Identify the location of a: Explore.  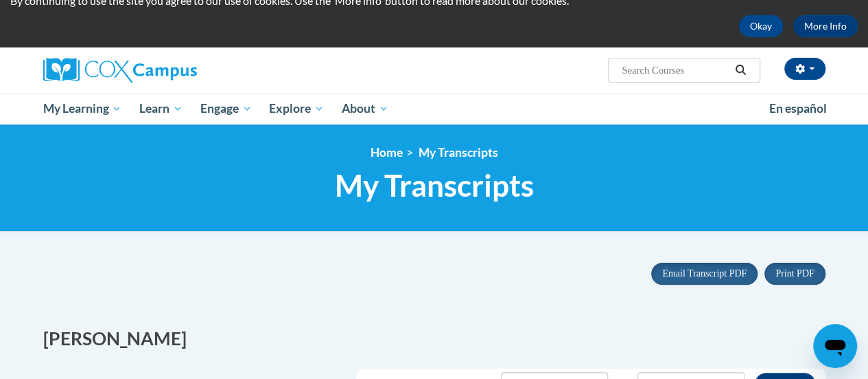
(296, 108).